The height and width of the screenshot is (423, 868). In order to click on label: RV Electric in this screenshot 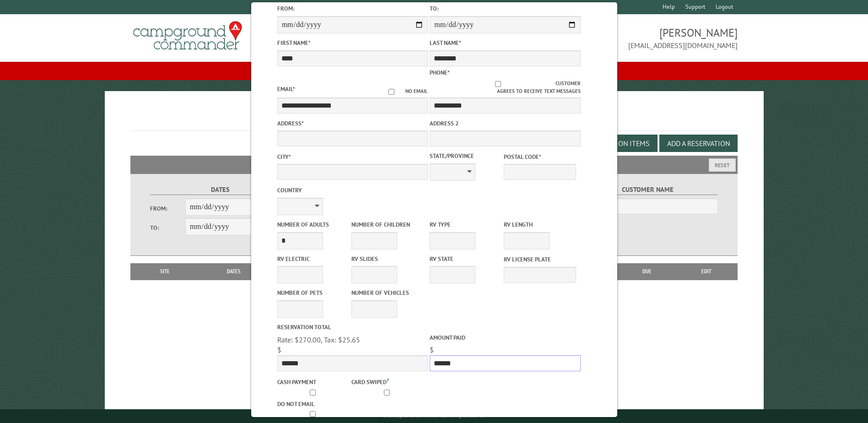, I will do `click(313, 259)`.